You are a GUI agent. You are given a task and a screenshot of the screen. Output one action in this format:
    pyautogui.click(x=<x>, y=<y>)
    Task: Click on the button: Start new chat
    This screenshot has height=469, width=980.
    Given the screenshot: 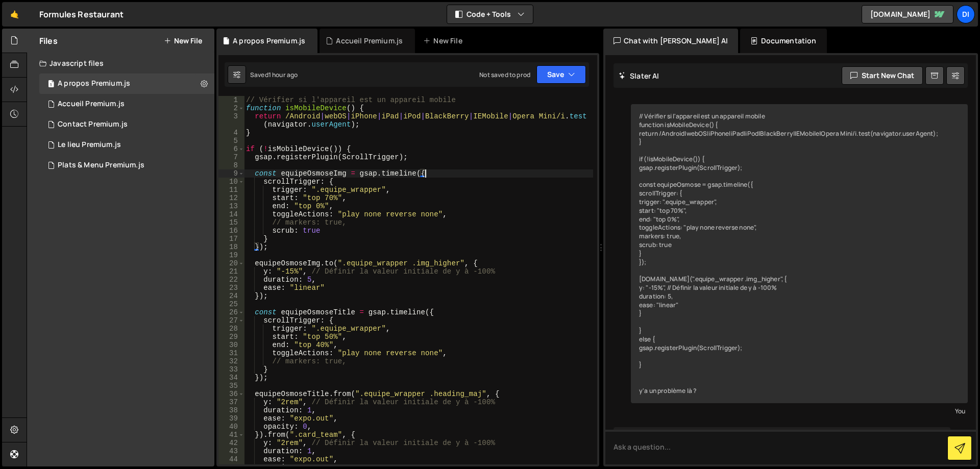 What is the action you would take?
    pyautogui.click(x=882, y=76)
    